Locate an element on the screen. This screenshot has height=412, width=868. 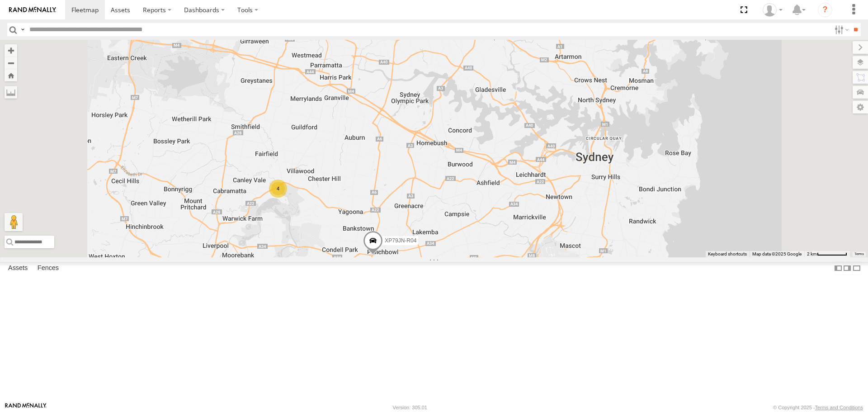
label: Dock Summary Table to the Left is located at coordinates (838, 268).